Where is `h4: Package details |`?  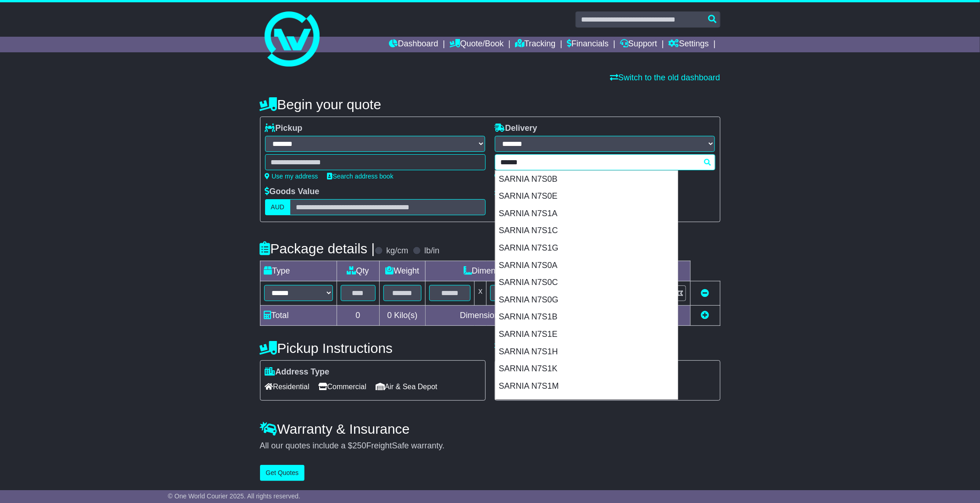
h4: Package details | is located at coordinates (317, 249).